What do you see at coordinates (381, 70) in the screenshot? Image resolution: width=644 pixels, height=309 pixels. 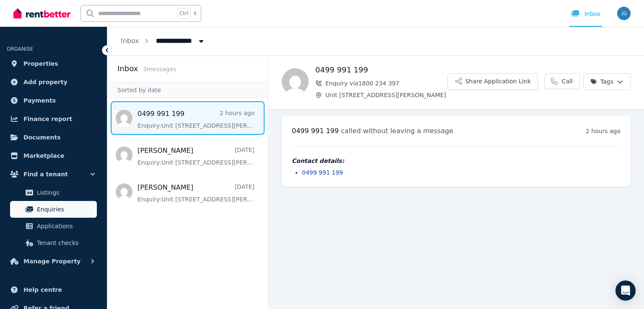 I see `h1: 0499 991 199` at bounding box center [381, 70].